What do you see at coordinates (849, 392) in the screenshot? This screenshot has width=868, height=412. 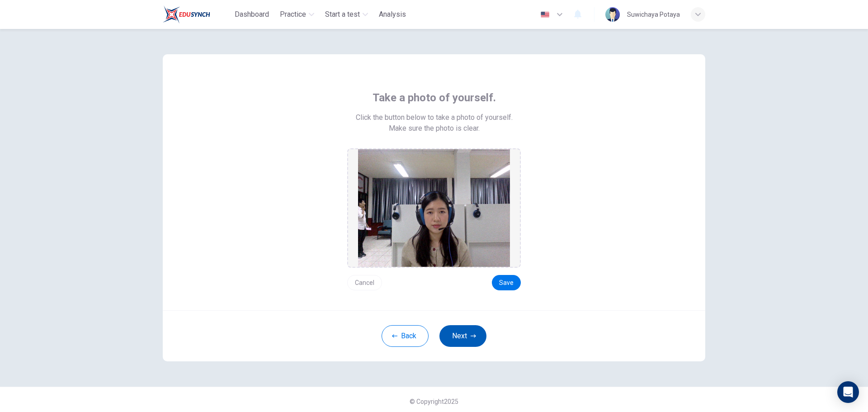 I see `div: Open Intercom Messenger` at bounding box center [849, 392].